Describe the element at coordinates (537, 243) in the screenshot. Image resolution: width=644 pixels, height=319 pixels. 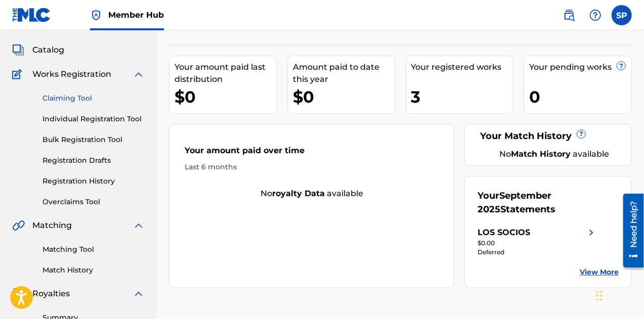
I see `div: $0.00` at that location.